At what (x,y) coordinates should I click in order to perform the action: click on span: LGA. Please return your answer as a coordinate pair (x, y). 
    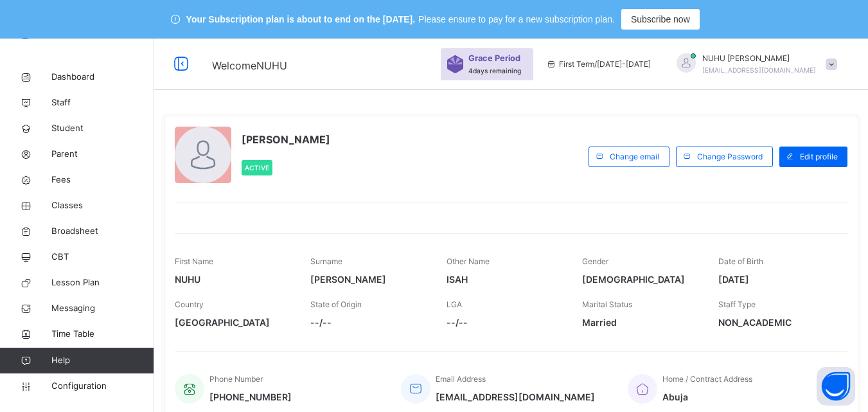
    Looking at the image, I should click on (454, 304).